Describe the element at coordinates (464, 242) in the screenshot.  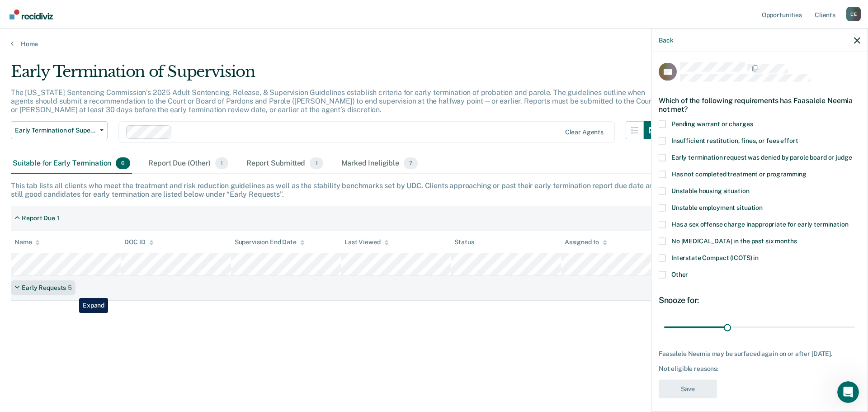
I see `div: Status` at that location.